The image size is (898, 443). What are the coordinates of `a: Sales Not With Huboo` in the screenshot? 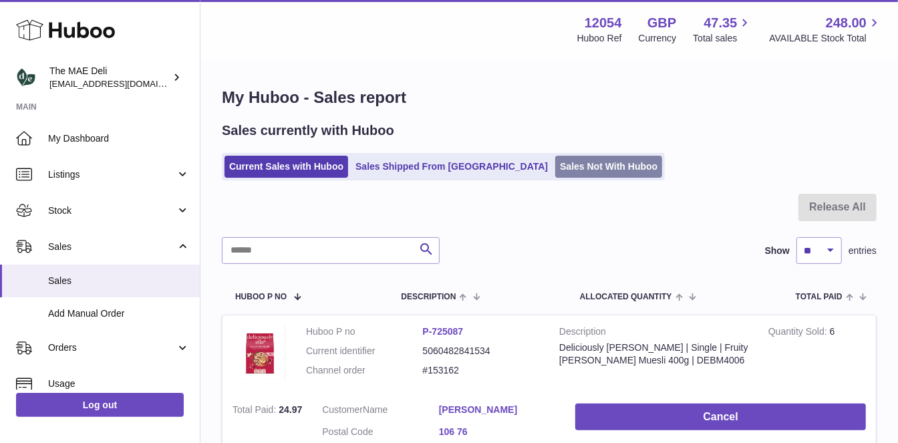 It's located at (608, 166).